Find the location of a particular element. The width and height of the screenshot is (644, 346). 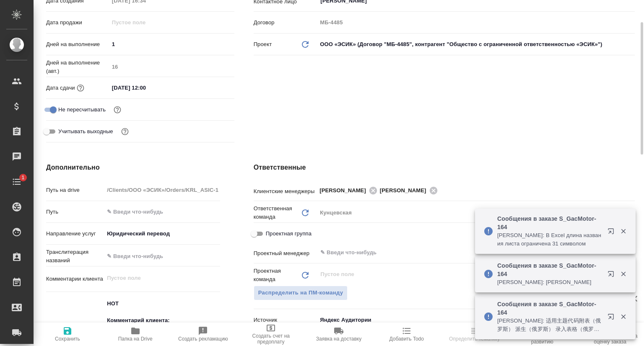

span: Определить тематику is located at coordinates (474, 339).